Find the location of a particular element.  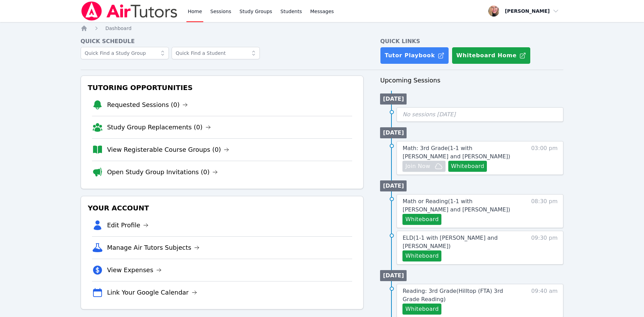

button: Join Now is located at coordinates (424, 166).